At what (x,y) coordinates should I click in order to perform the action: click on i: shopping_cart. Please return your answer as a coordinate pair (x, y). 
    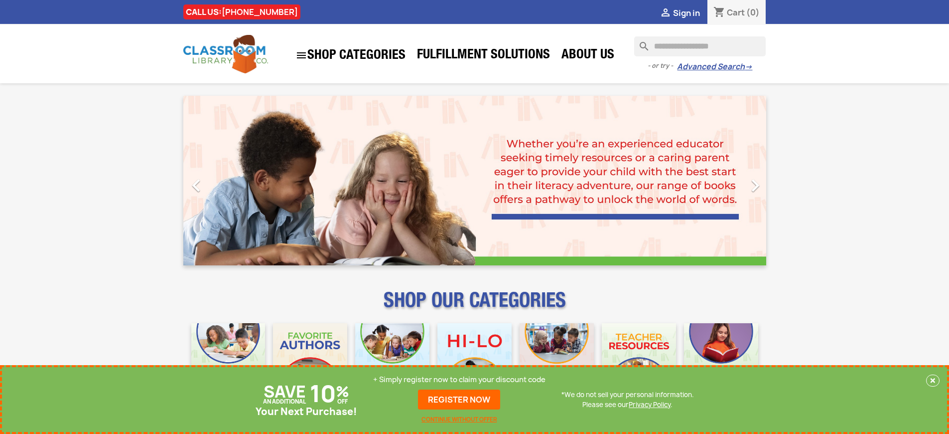
    Looking at the image, I should click on (720, 13).